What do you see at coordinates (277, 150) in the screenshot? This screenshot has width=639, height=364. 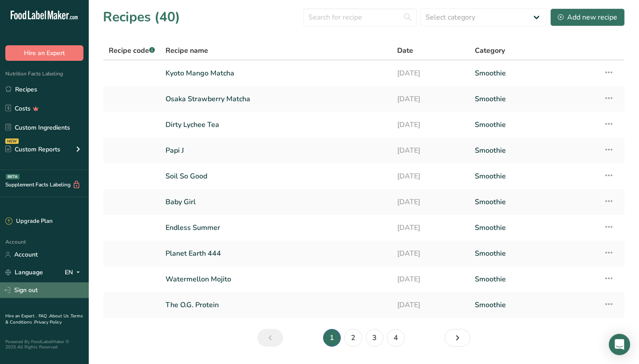 I see `a: Papi J` at bounding box center [277, 150].